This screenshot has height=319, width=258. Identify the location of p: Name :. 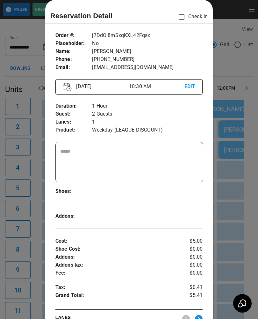
(74, 51).